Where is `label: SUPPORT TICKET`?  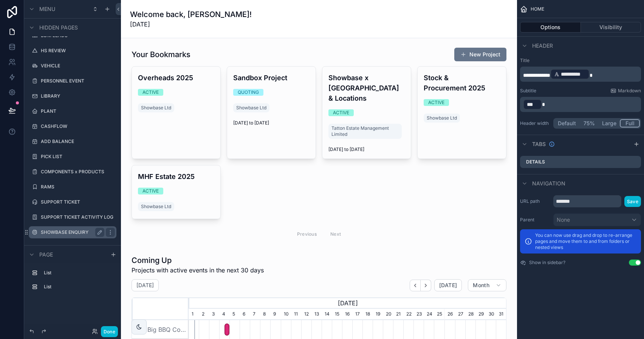 label: SUPPORT TICKET is located at coordinates (78, 202).